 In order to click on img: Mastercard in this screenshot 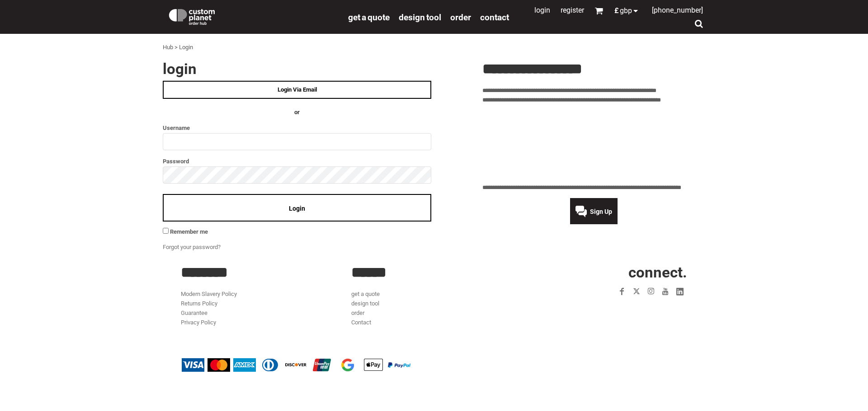, I will do `click(218, 366)`.